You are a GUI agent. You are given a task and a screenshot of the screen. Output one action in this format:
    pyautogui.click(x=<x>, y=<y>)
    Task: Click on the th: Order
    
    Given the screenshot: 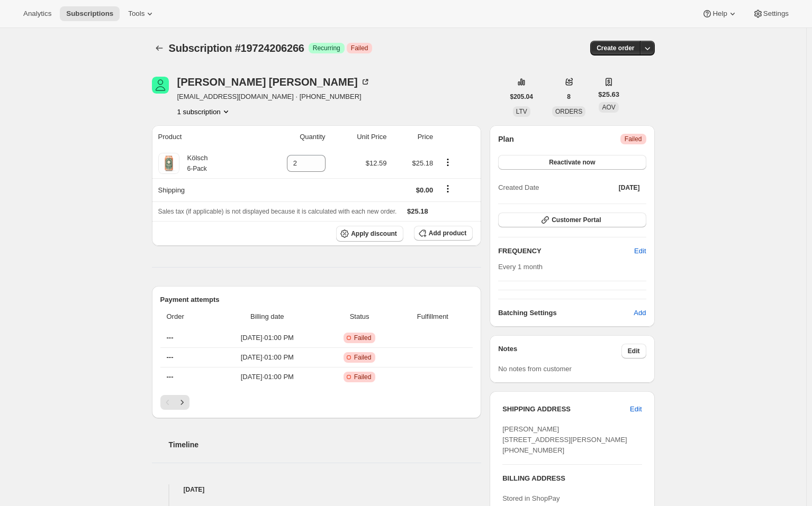 What is the action you would take?
    pyautogui.click(x=185, y=317)
    